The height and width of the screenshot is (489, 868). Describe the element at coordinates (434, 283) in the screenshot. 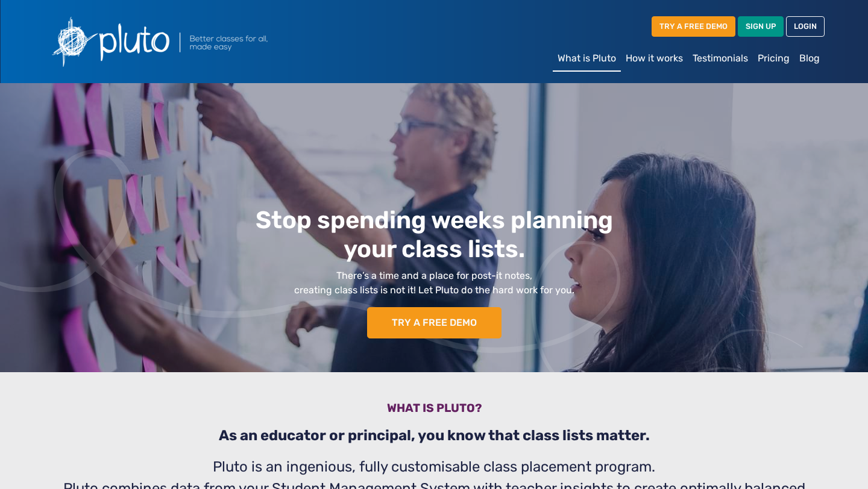

I see `p: There’s a time and a place for post-it notes, creating class lists is not it! Let Pluto do the ha...` at that location.